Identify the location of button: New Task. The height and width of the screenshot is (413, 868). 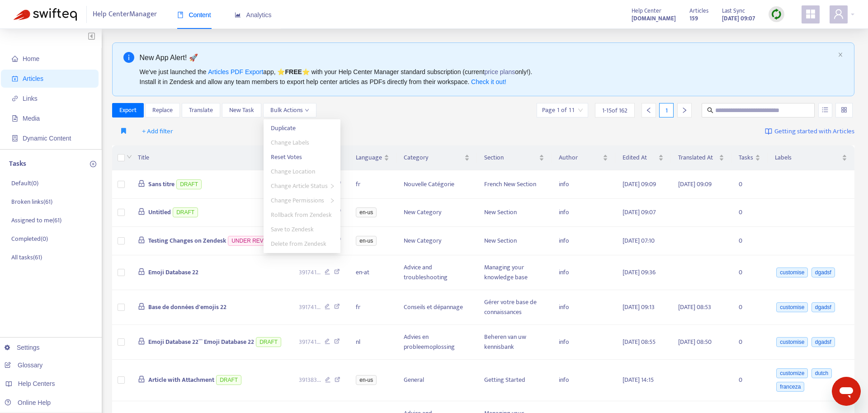
(242, 111).